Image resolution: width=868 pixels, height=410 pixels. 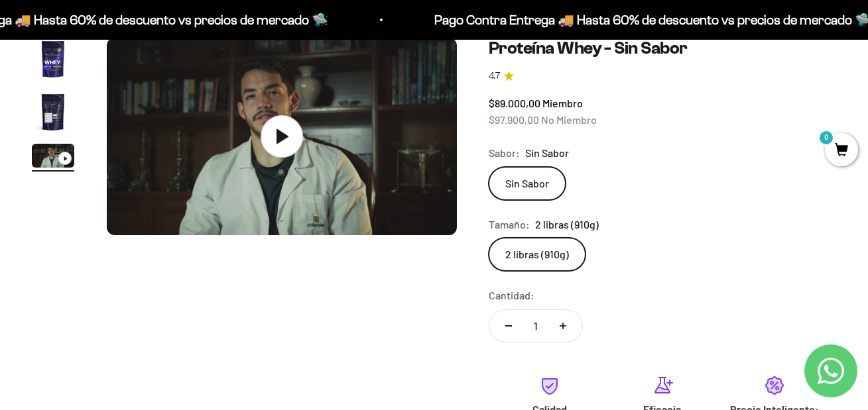 What do you see at coordinates (508, 326) in the screenshot?
I see `button: Reducir cantidad` at bounding box center [508, 326].